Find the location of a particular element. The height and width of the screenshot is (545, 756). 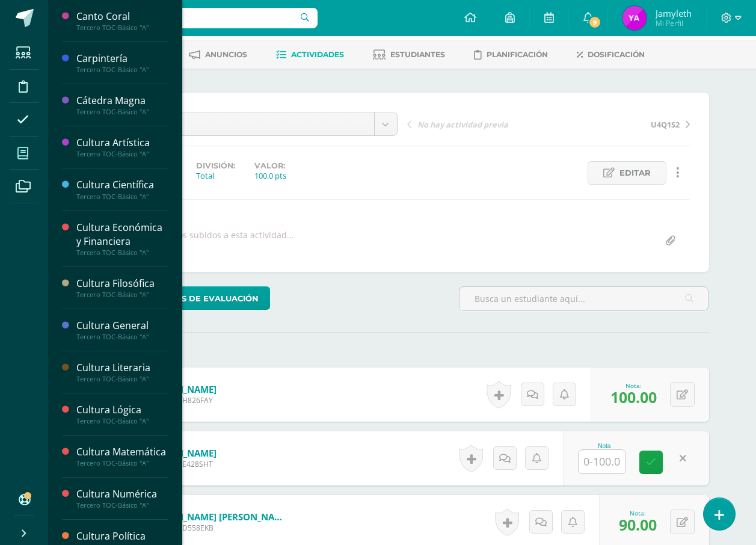

span: No hay actividad previa is located at coordinates (463, 125).